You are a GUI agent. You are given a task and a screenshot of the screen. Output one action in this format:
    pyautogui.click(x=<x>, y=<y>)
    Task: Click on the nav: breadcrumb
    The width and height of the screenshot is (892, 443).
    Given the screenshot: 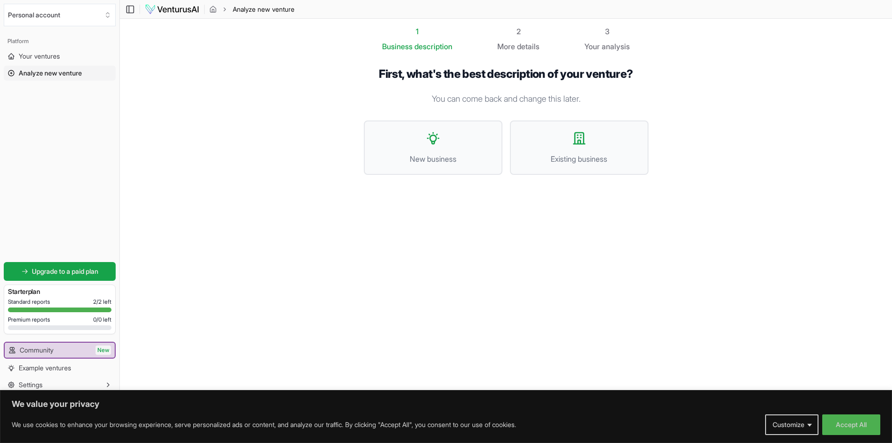 What is the action you would take?
    pyautogui.click(x=252, y=9)
    